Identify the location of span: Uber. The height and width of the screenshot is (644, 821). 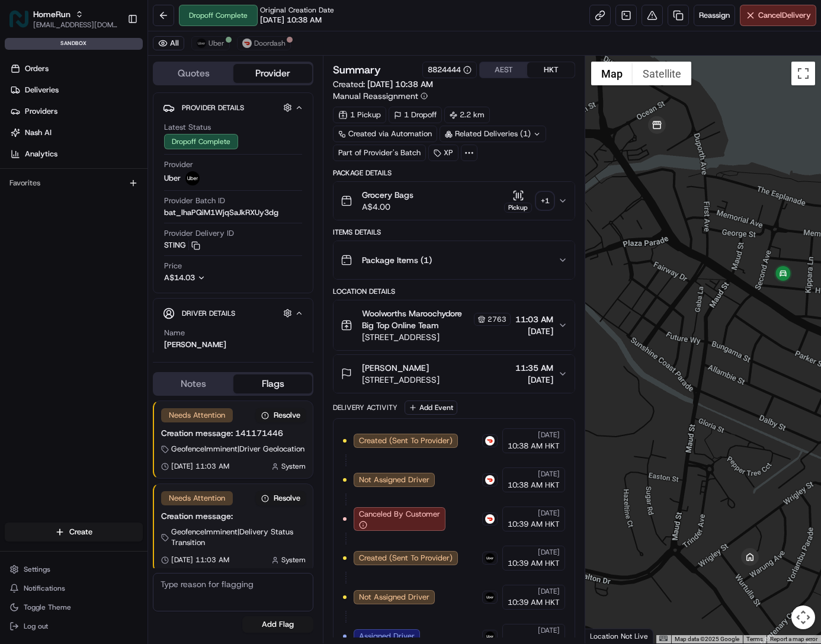
(173, 178).